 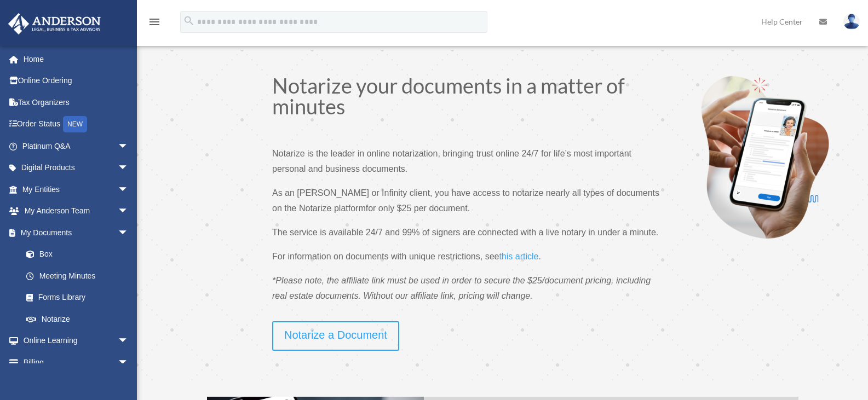 What do you see at coordinates (385, 256) in the screenshot?
I see `span: For information on documents with unique restrictions, see` at bounding box center [385, 256].